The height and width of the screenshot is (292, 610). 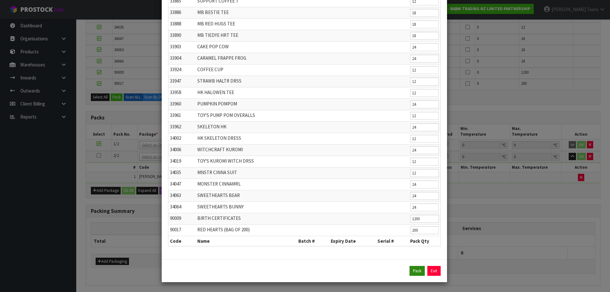 What do you see at coordinates (223, 229) in the screenshot?
I see `span: RED HEARTS (BAG OF 200)` at bounding box center [223, 229].